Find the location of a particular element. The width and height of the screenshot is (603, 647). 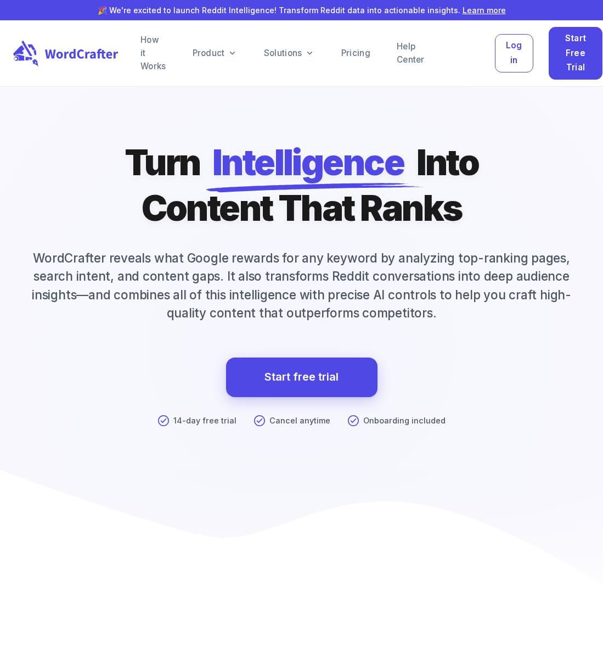

p: Cancel anytime is located at coordinates (300, 421).